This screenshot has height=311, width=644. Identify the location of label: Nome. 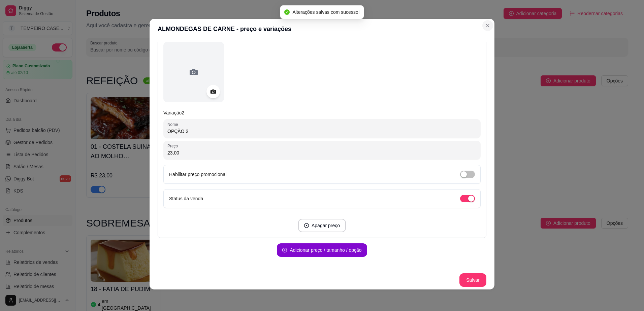
(174, 124).